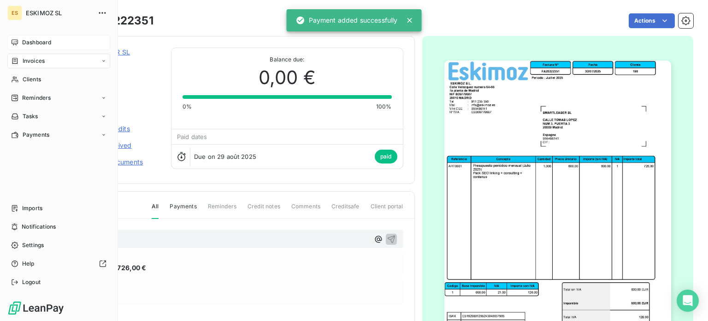 The width and height of the screenshot is (708, 321). What do you see at coordinates (287, 77) in the screenshot?
I see `span: 0,00 €` at bounding box center [287, 77].